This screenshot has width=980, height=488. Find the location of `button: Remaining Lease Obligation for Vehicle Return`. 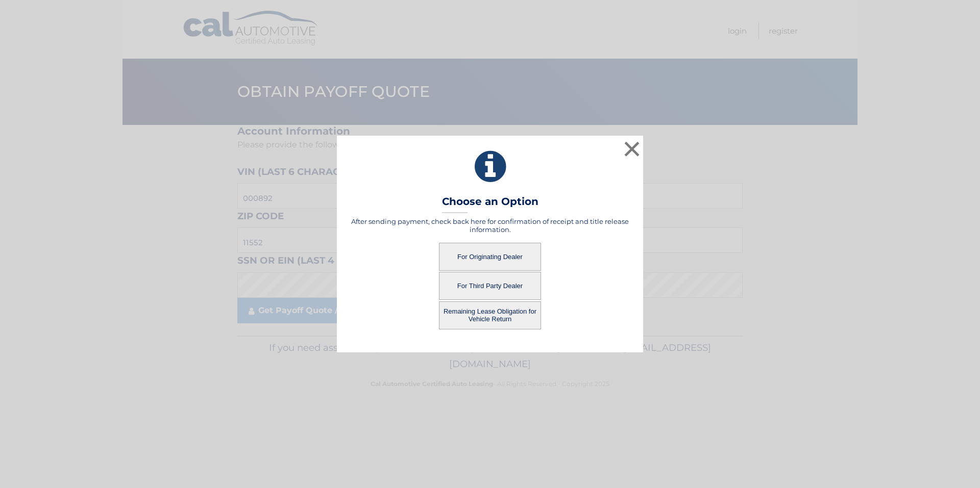

button: Remaining Lease Obligation for Vehicle Return is located at coordinates (490, 315).